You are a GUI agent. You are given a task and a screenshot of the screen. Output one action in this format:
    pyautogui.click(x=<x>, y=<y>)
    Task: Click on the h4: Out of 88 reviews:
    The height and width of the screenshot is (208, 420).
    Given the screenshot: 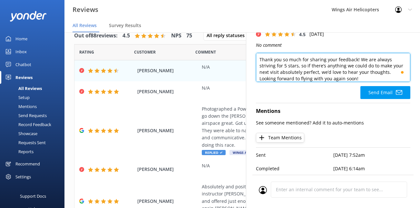 What is the action you would take?
    pyautogui.click(x=96, y=36)
    